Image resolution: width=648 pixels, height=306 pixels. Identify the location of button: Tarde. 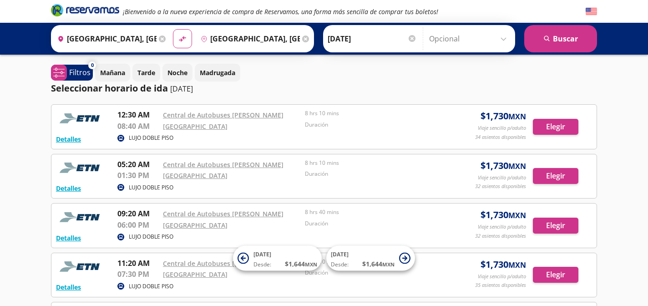
(146, 72).